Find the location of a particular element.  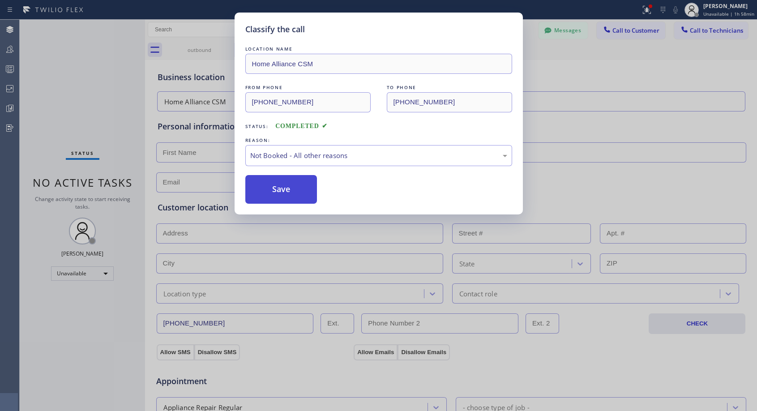

div: Not Booked - All other reasons is located at coordinates (379, 155).